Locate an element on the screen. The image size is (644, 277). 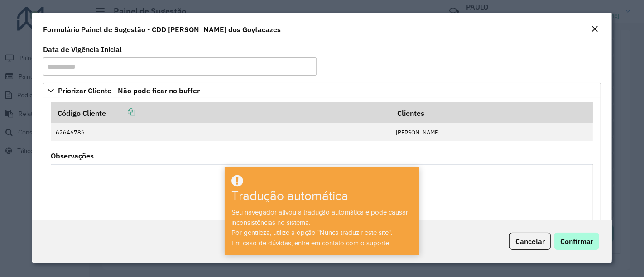
font: Observações is located at coordinates (72, 156).